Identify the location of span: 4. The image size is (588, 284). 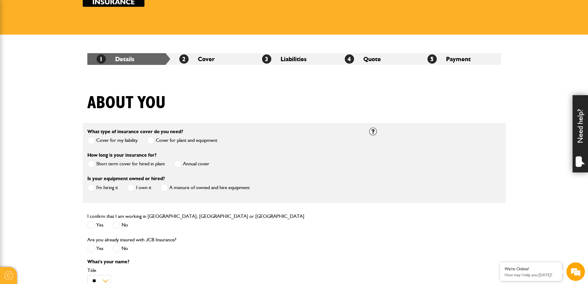
(349, 59).